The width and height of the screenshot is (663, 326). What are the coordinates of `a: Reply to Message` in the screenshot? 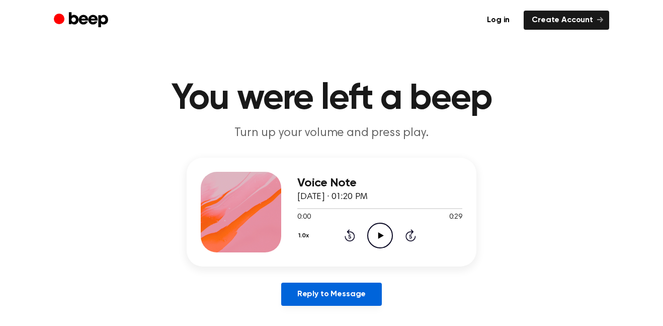 It's located at (332, 294).